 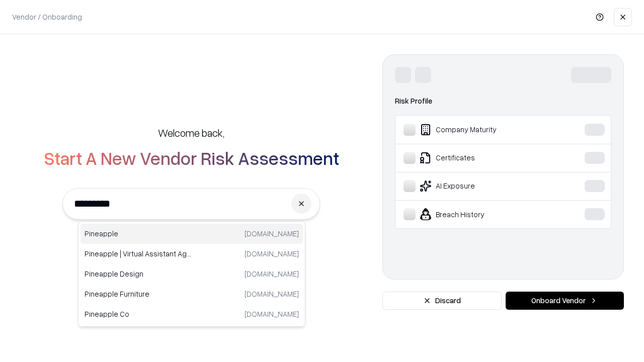 I want to click on div: Risk Profile, so click(x=503, y=101).